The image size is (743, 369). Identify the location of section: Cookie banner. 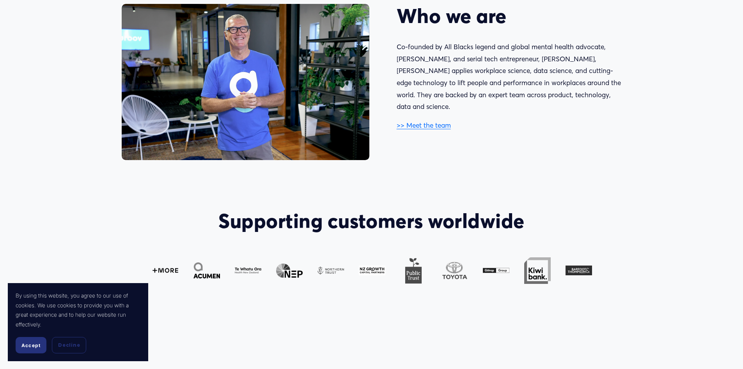
(78, 322).